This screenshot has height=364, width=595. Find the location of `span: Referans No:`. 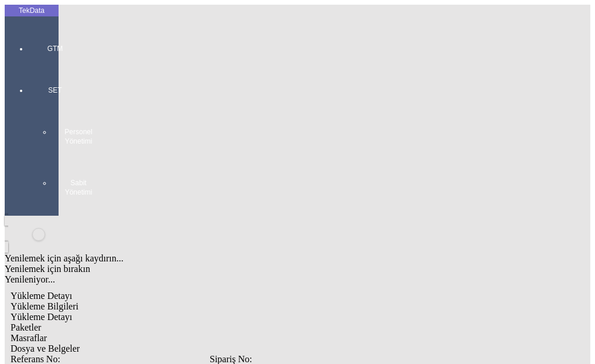

span: Referans No: is located at coordinates (35, 358).